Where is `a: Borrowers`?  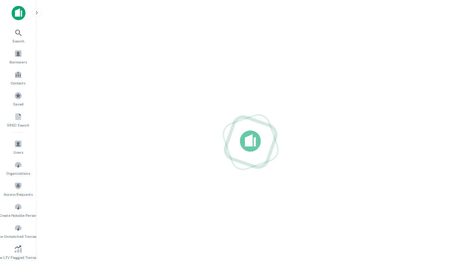 a: Borrowers is located at coordinates (18, 57).